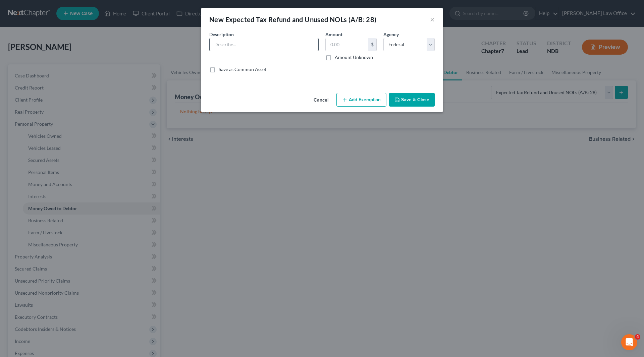 Image resolution: width=644 pixels, height=357 pixels. Describe the element at coordinates (321, 101) in the screenshot. I see `button: Cancel` at that location.